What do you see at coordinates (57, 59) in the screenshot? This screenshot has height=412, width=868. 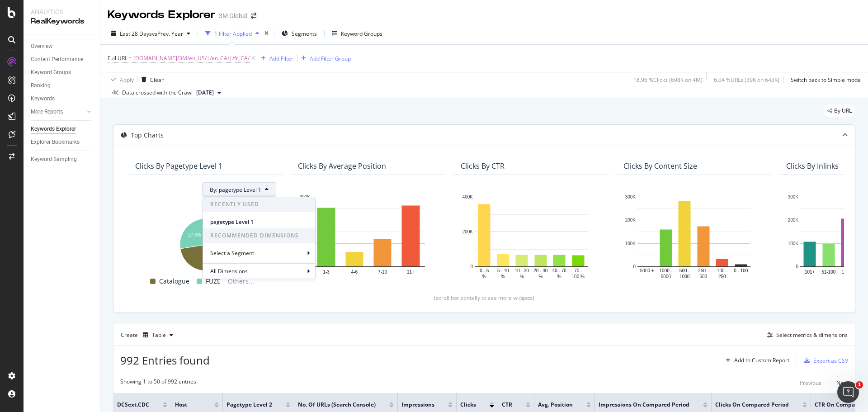 I see `div: Content Performance` at bounding box center [57, 59].